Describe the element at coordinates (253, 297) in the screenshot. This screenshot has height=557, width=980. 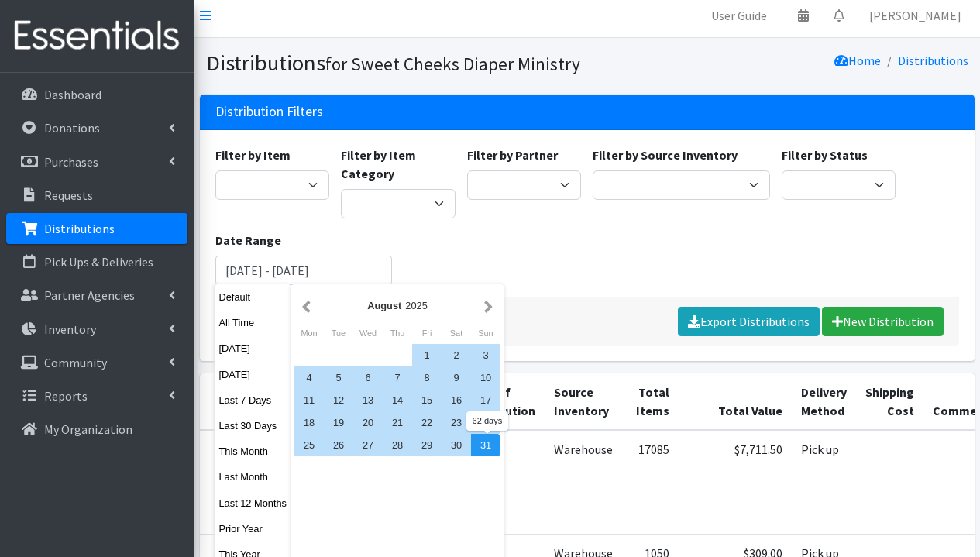
I see `button: Default` at that location.